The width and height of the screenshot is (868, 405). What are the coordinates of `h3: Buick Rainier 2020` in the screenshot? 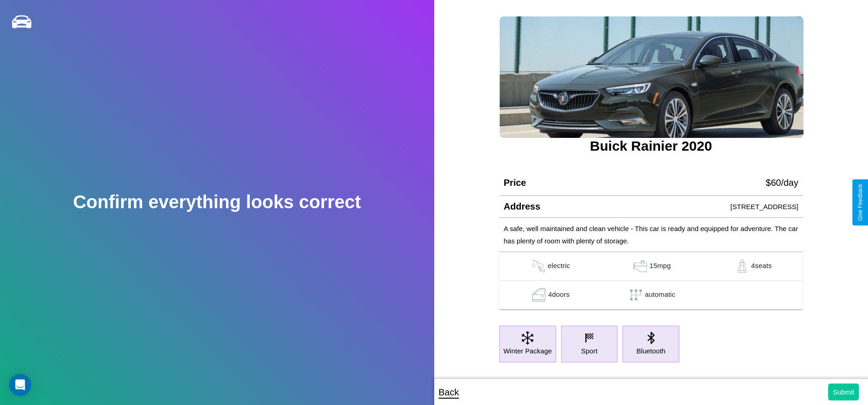 It's located at (651, 146).